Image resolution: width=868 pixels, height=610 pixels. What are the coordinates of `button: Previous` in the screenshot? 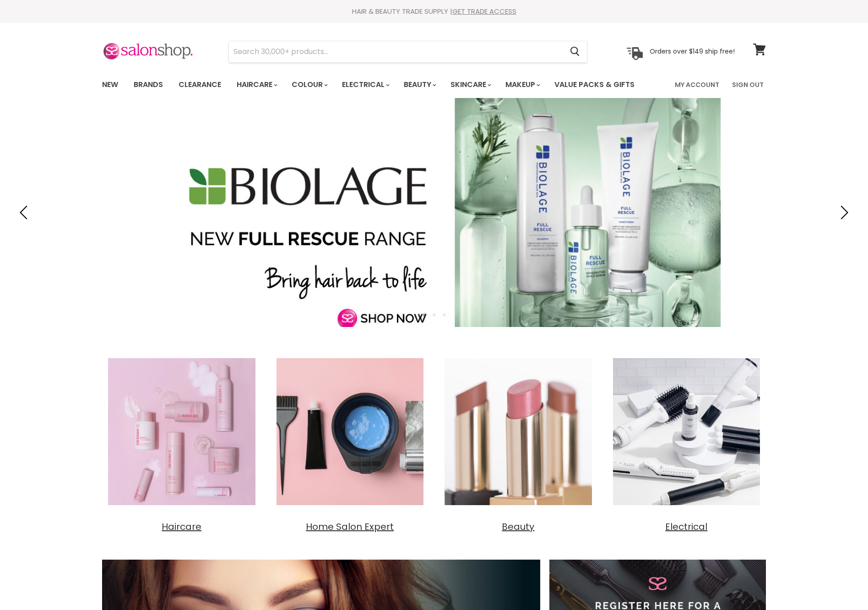 It's located at (25, 213).